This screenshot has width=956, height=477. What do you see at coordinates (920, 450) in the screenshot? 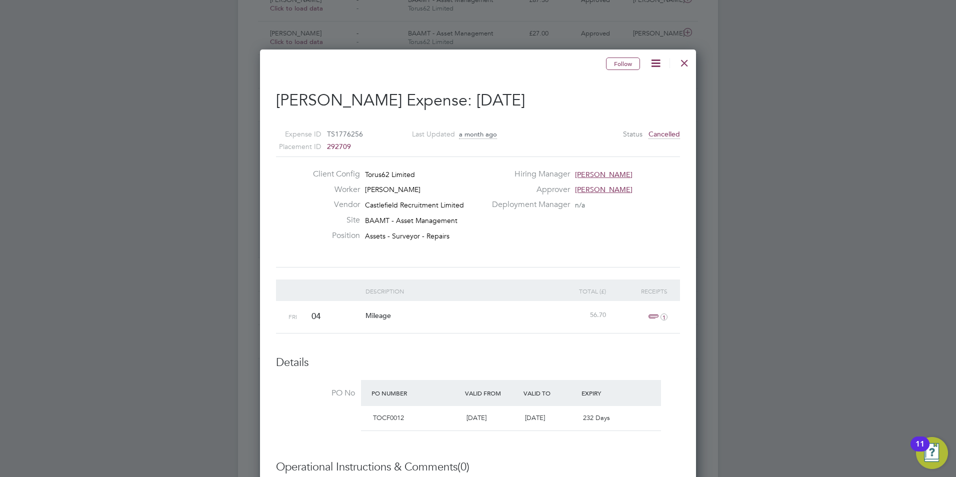
I see `div: 11` at bounding box center [920, 450].